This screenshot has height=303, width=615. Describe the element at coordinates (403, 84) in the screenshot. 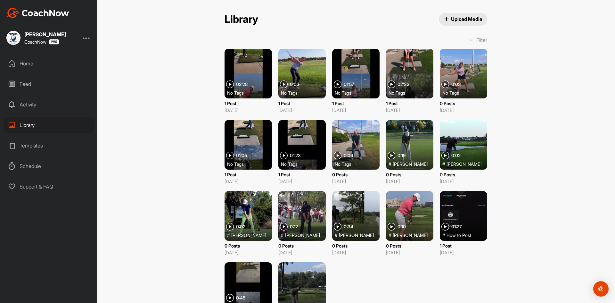

I see `span: 02:32` at that location.